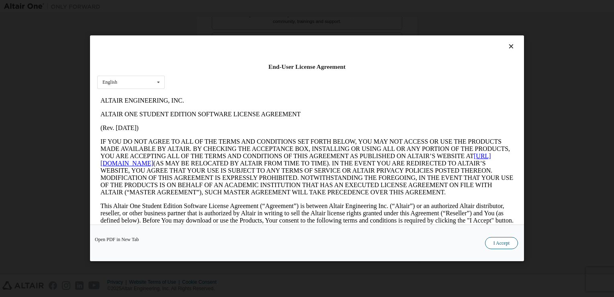 This screenshot has width=614, height=297. Describe the element at coordinates (210, 73) in the screenshot. I see `p: IF YOU DO NOT AGREE TO ALL OF THE TERMS AND CONDITIONS SET FORTH BELOW, YOU MAY NOT ACCESS OR USE...` at that location.